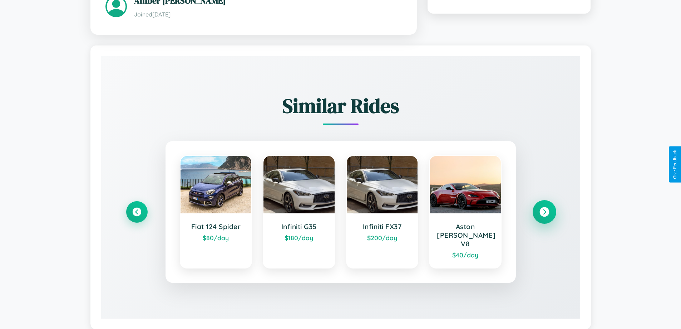  What do you see at coordinates (216, 226) in the screenshot?
I see `h3: Fiat 124 Spider` at bounding box center [216, 226].